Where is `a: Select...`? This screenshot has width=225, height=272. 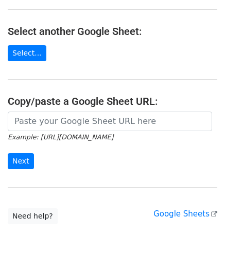
a: Select... is located at coordinates (27, 53).